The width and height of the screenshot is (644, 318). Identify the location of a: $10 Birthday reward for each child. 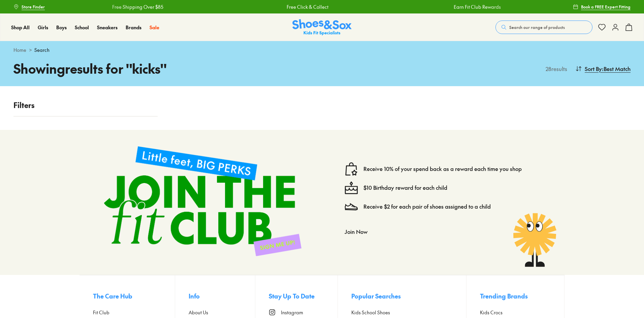
(406, 188).